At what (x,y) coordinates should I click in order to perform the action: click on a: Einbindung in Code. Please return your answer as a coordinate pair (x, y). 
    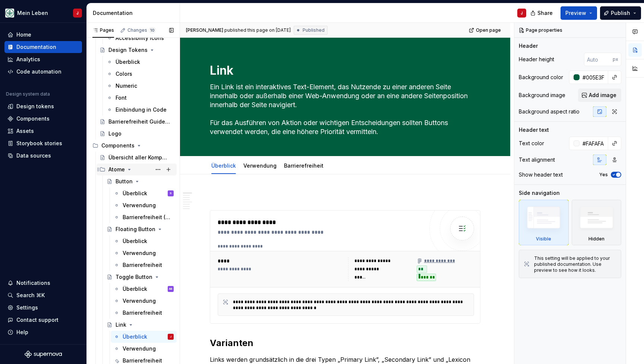
    Looking at the image, I should click on (140, 110).